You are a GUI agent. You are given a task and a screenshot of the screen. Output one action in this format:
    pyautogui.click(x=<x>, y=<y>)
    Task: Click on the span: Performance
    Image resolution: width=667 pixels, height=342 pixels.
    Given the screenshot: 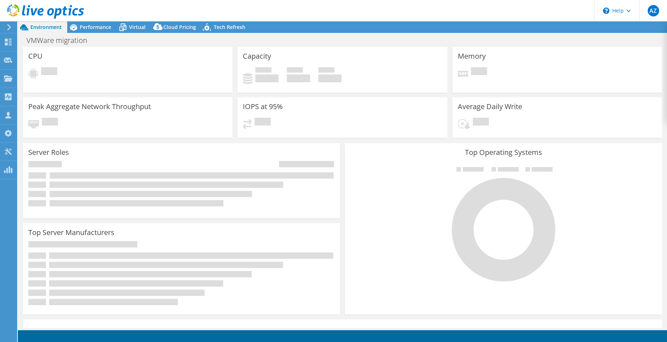 What is the action you would take?
    pyautogui.click(x=95, y=27)
    